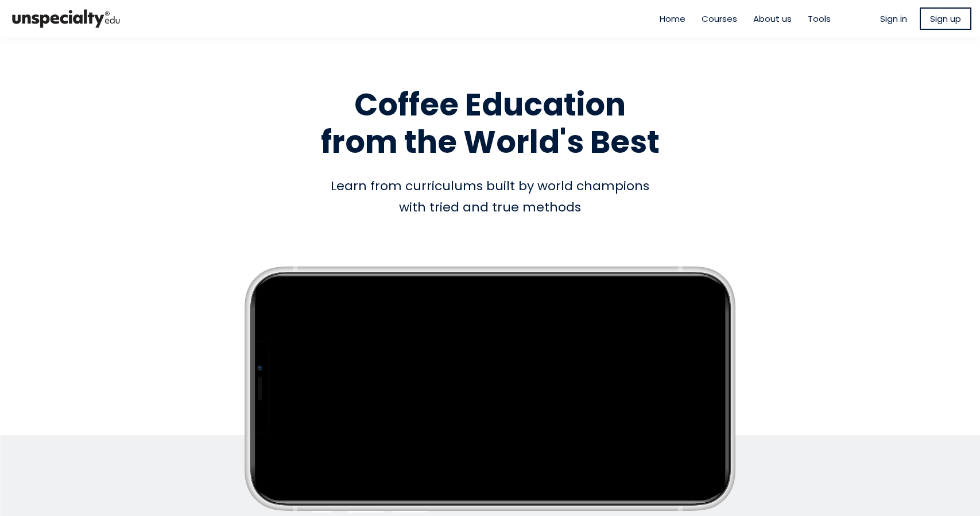  Describe the element at coordinates (819, 18) in the screenshot. I see `a: Tools` at that location.